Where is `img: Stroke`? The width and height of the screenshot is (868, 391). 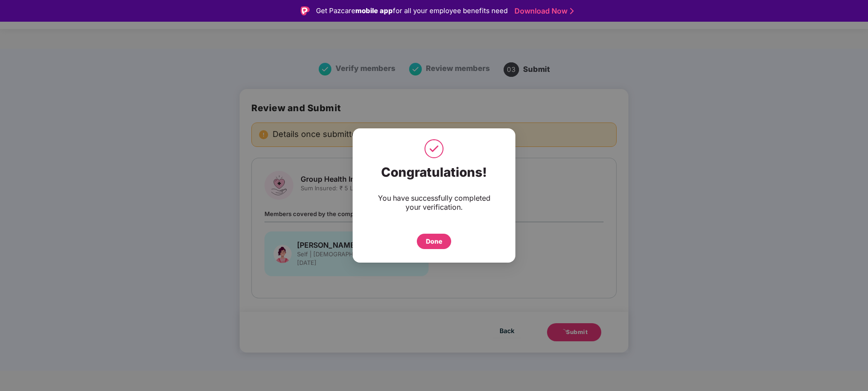
img: Stroke is located at coordinates (572, 11).